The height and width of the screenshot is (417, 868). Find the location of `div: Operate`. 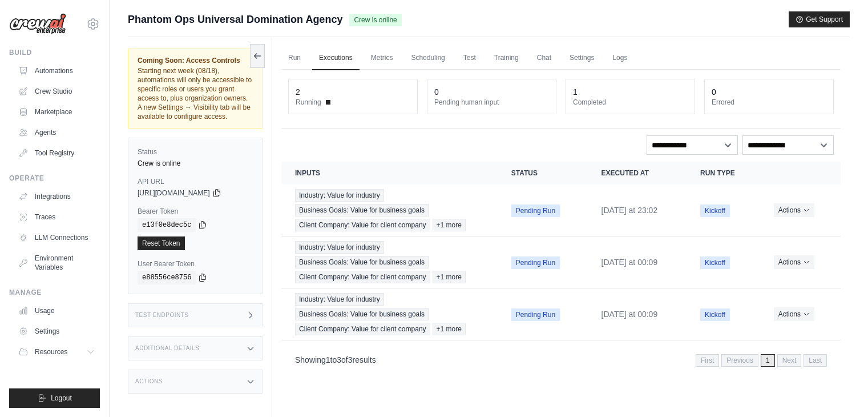

div: Operate is located at coordinates (54, 178).